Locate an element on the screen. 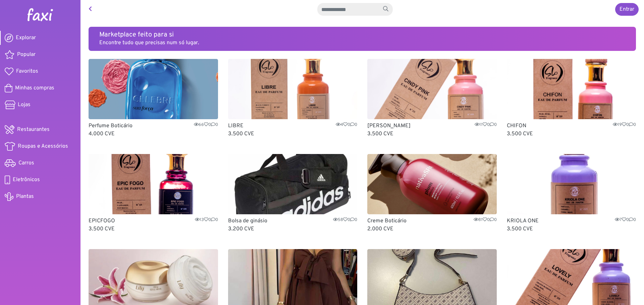 The width and height of the screenshot is (644, 305). p: Encontre tudo que precisas num só lugar. is located at coordinates (362, 43).